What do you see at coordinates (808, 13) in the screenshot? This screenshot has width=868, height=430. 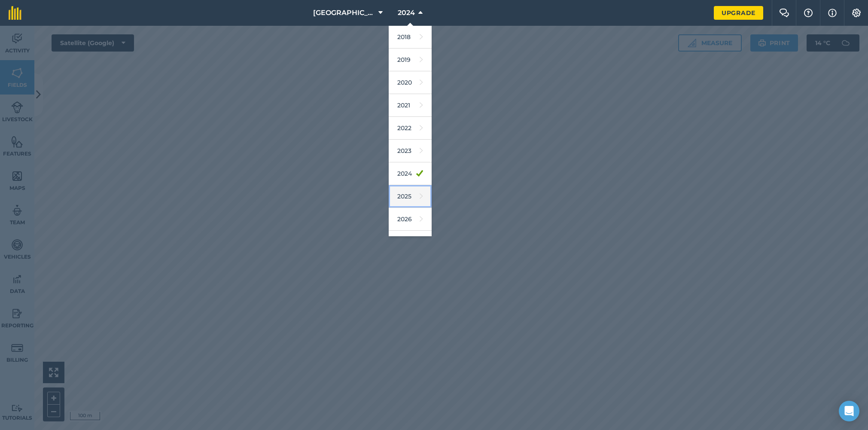 I see `img: A question mark icon` at bounding box center [808, 13].